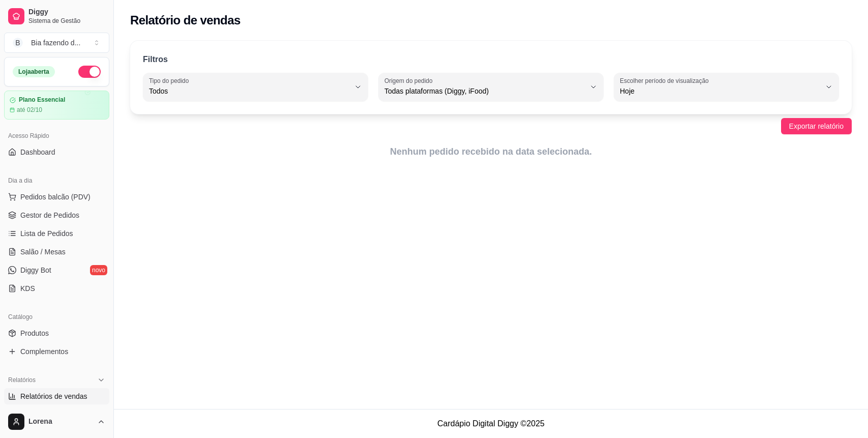 The width and height of the screenshot is (868, 438). What do you see at coordinates (255, 87) in the screenshot?
I see `button: Tipo do pedidoTodos` at bounding box center [255, 87].